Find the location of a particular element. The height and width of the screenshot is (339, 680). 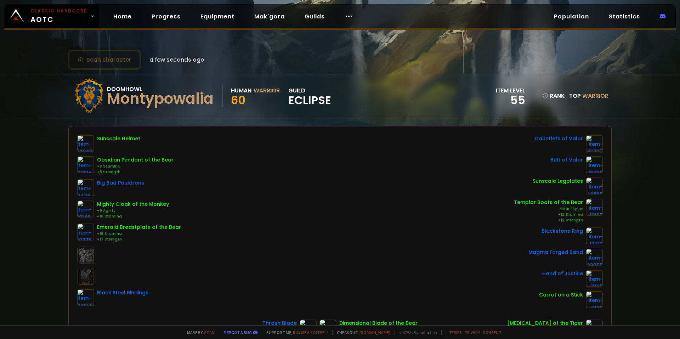

div: +10 Stamina is located at coordinates (133, 216).